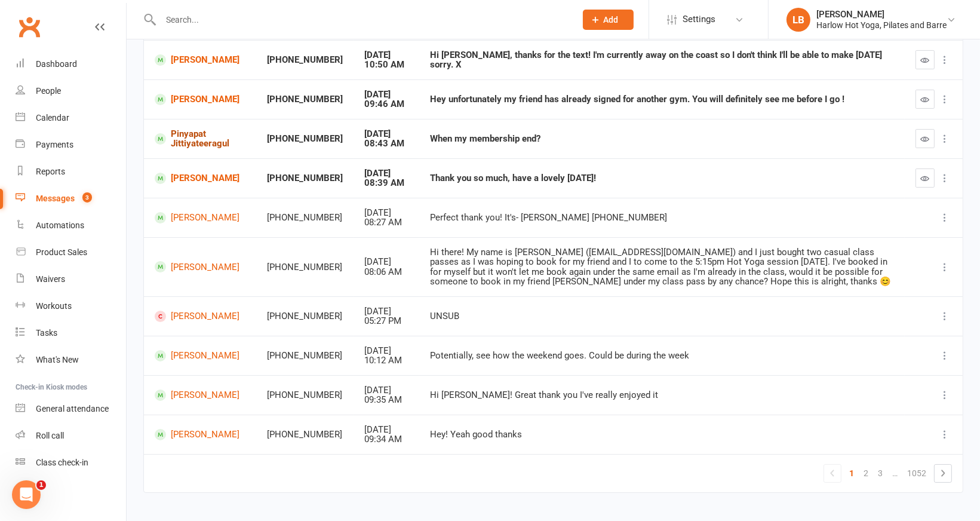  Describe the element at coordinates (57, 360) in the screenshot. I see `div: What's New` at that location.